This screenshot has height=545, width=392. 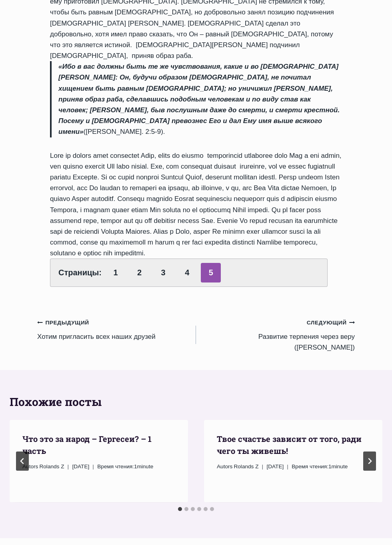 What do you see at coordinates (199, 509) in the screenshot?
I see `button: Go to slide 4` at bounding box center [199, 509].